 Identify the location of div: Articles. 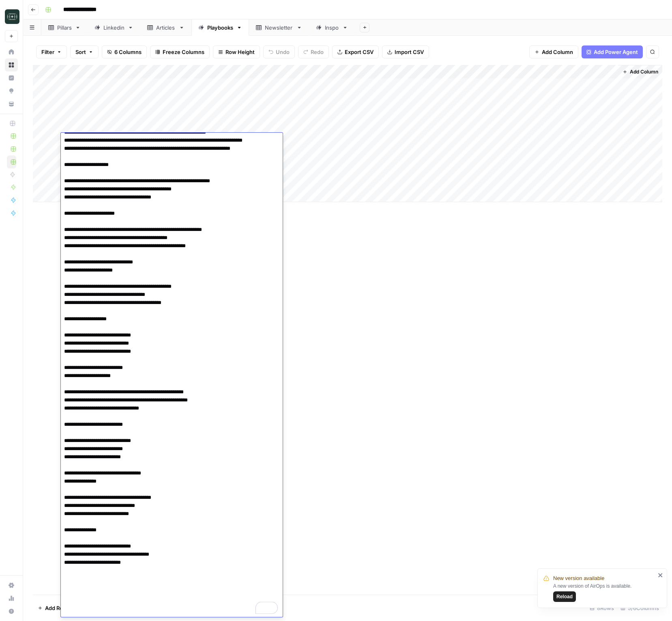
(166, 28).